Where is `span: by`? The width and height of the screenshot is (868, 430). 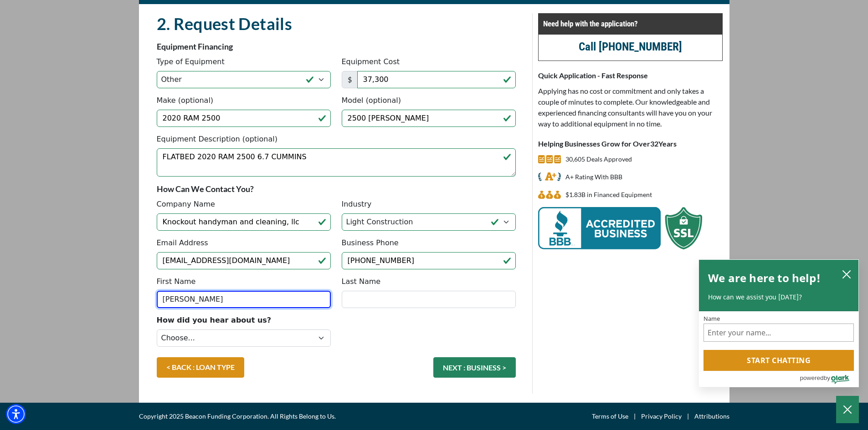 span: by is located at coordinates (827, 378).